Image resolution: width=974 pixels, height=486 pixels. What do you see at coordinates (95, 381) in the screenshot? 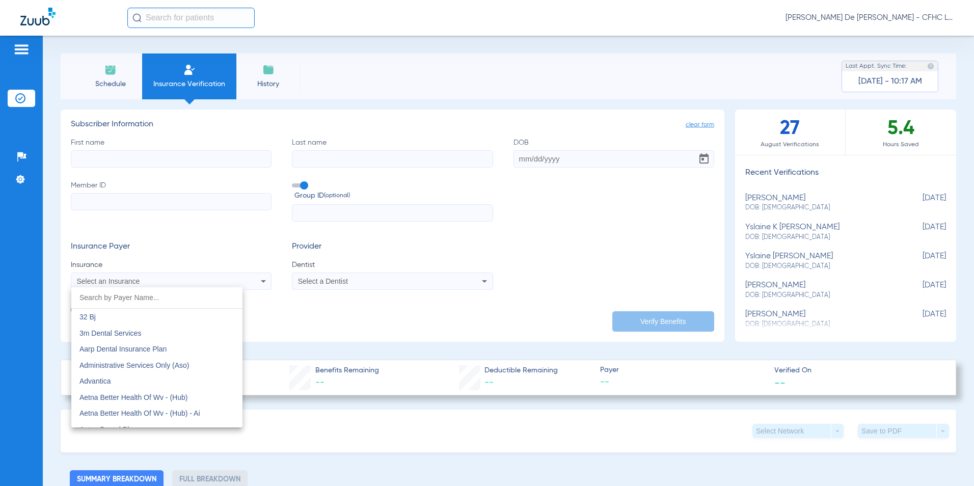
I see `span: Advantica` at bounding box center [95, 381].